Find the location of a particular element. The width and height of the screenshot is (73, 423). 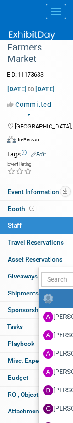

div: In-Person is located at coordinates (28, 140).